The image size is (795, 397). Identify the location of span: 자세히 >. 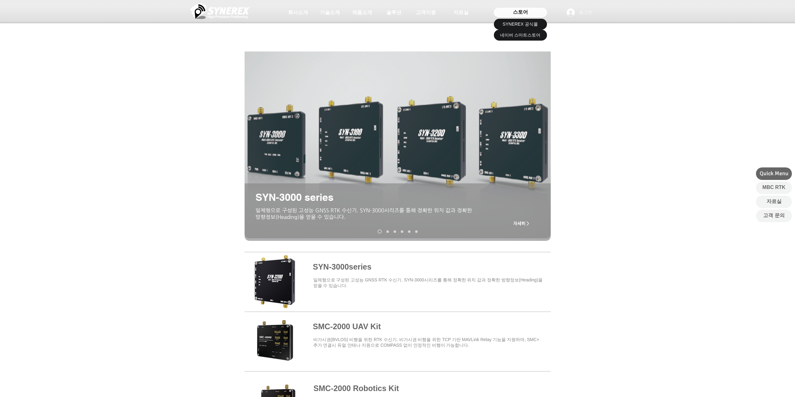
(521, 223).